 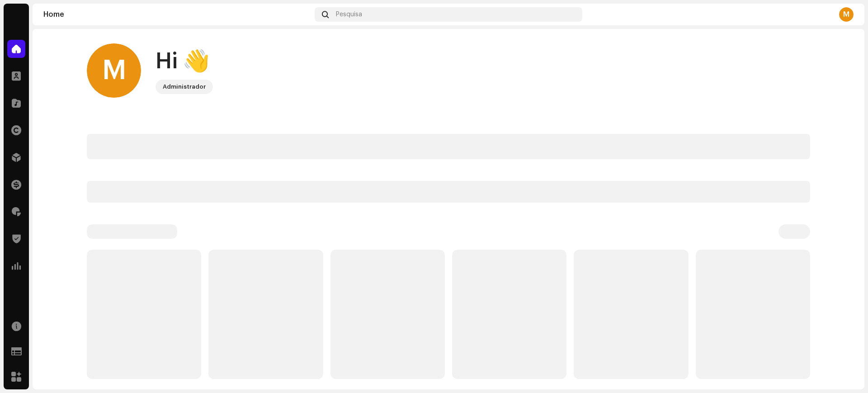 I want to click on div: Hi 👋, so click(x=184, y=61).